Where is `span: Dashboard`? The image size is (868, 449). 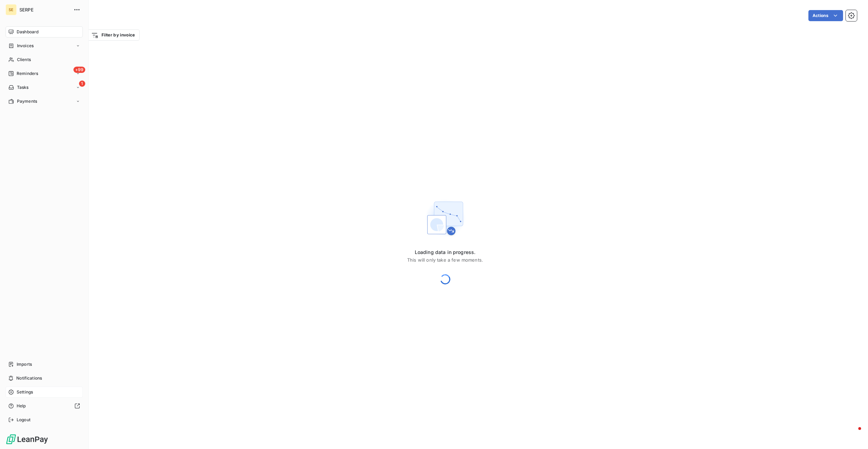
span: Dashboard is located at coordinates (27, 32).